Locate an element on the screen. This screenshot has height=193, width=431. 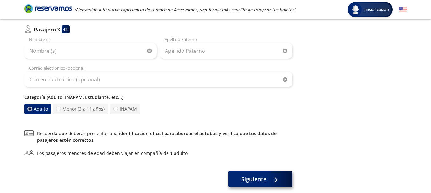
input: Apellido Paterno is located at coordinates (226, 51).